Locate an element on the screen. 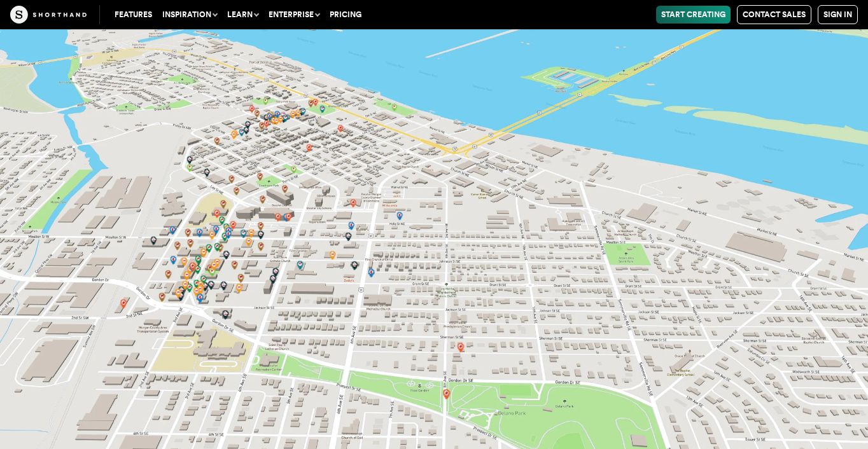 The width and height of the screenshot is (868, 449). img: The Craft is located at coordinates (48, 14).